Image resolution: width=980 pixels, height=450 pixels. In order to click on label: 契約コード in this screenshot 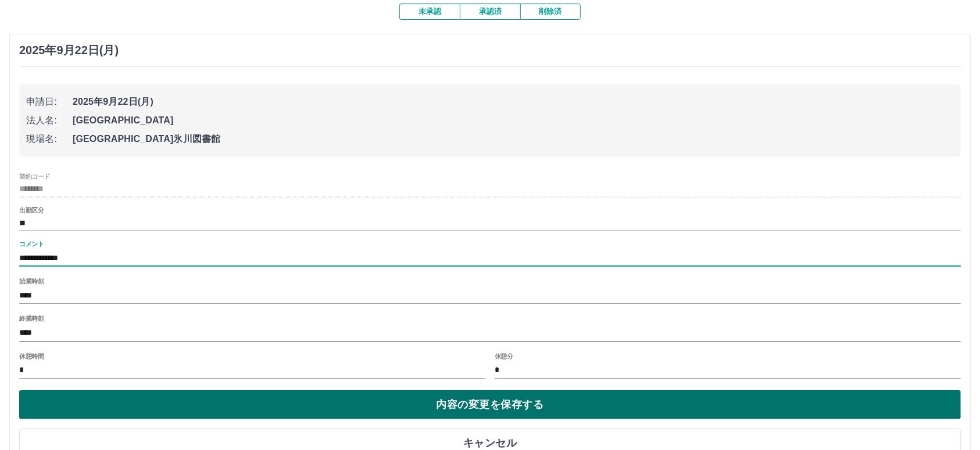, I will do `click(34, 176)`.